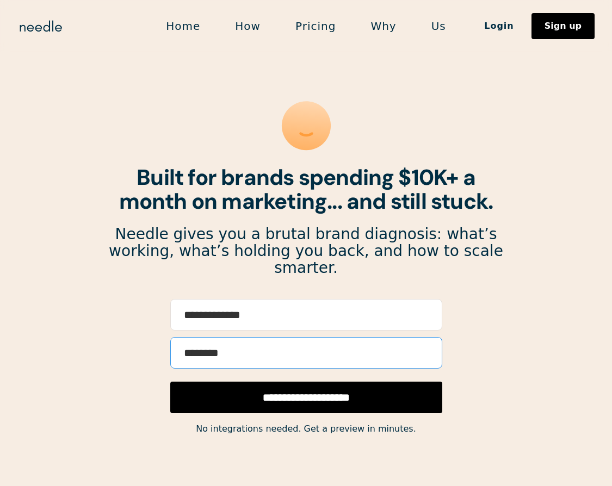 The image size is (612, 486). What do you see at coordinates (183, 26) in the screenshot?
I see `a: Home` at bounding box center [183, 26].